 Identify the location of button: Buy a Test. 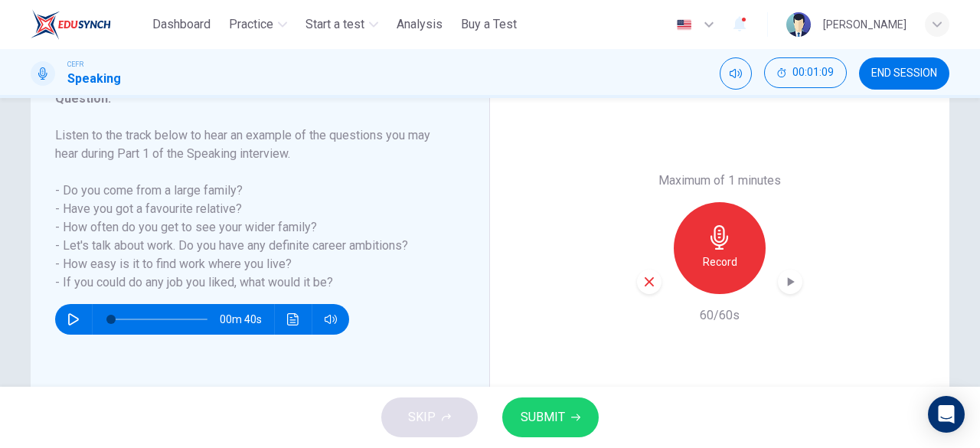
(489, 25).